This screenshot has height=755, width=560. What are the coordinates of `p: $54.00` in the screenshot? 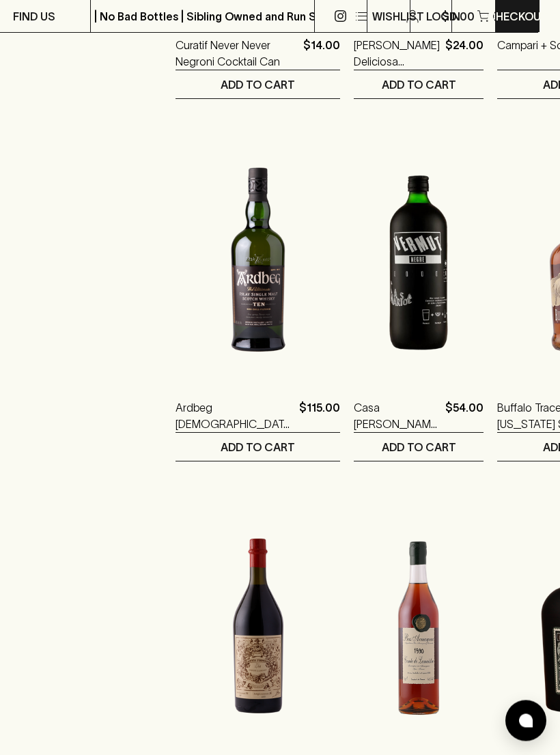 It's located at (464, 416).